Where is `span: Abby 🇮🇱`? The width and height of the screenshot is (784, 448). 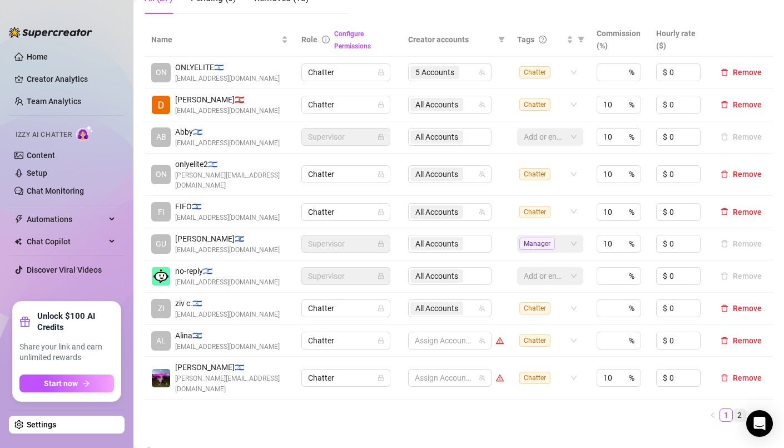
span: Abby 🇮🇱 is located at coordinates (227, 132).